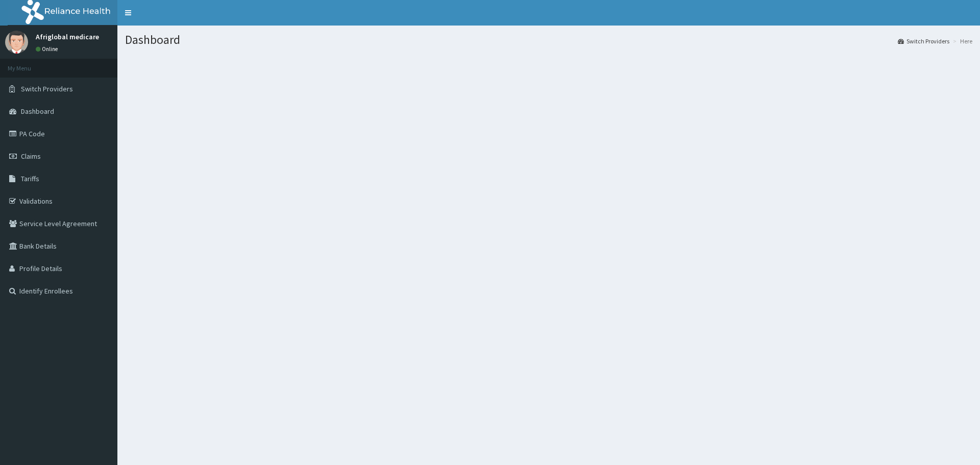  Describe the element at coordinates (48, 49) in the screenshot. I see `a: Online` at that location.